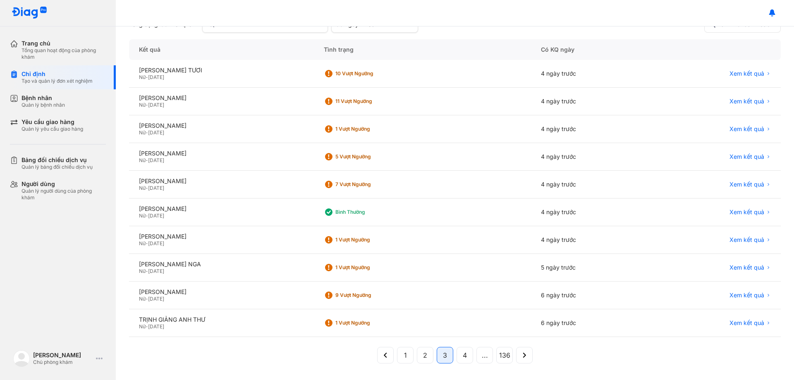 This screenshot has width=794, height=380. I want to click on div: Bảng đối chiếu dịch vụ, so click(57, 160).